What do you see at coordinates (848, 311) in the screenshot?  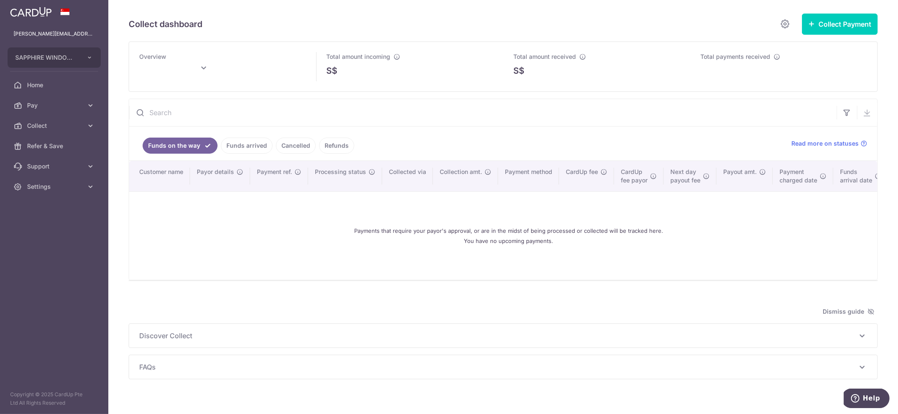 I see `span: Dismiss guide` at bounding box center [848, 311].